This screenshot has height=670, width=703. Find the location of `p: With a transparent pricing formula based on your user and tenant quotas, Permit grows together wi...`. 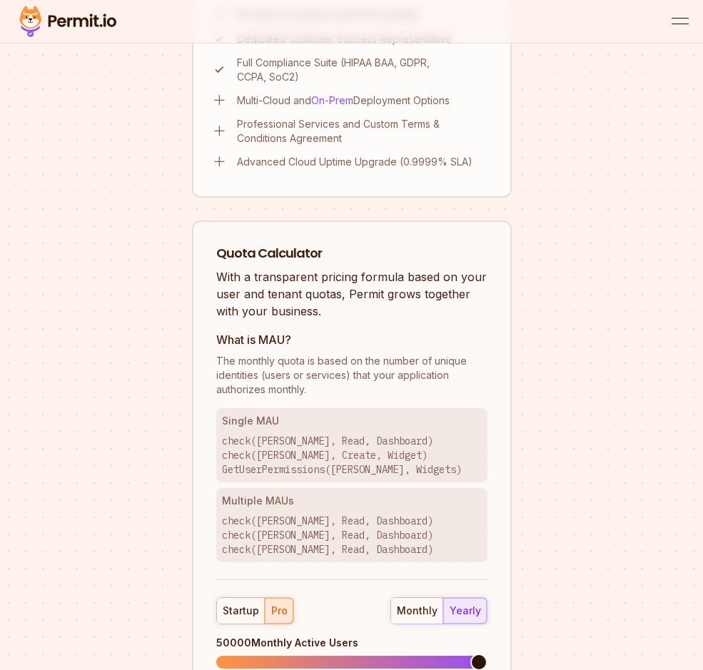

p: With a transparent pricing formula based on your user and tenant quotas, Permit grows together wi... is located at coordinates (352, 294).